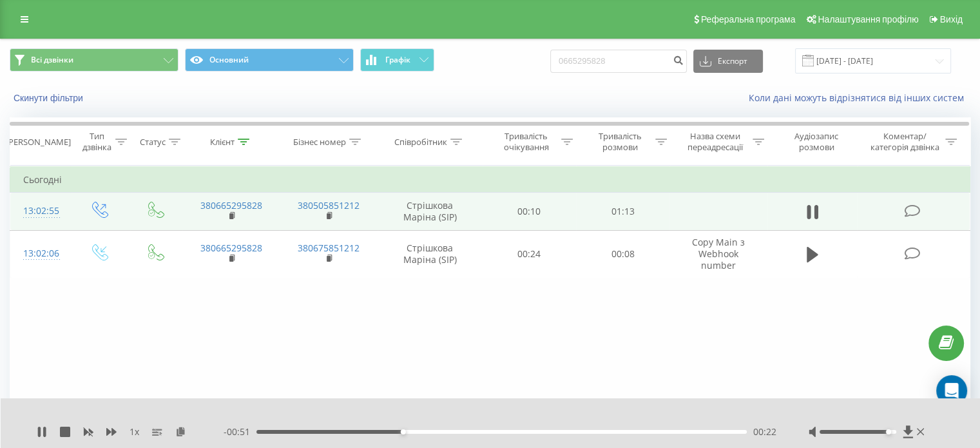 This screenshot has width=980, height=448. I want to click on div: 13:02:06, so click(40, 253).